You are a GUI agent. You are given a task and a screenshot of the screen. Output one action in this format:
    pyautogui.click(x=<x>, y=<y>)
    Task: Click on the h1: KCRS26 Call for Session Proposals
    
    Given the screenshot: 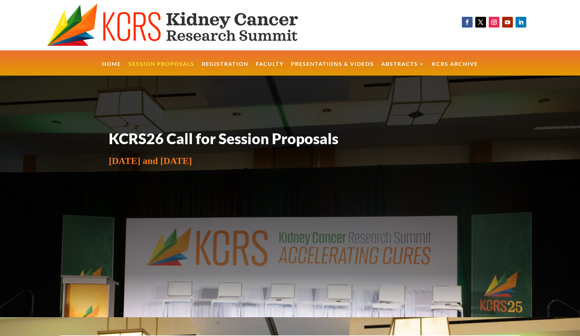 What is the action you would take?
    pyautogui.click(x=290, y=140)
    